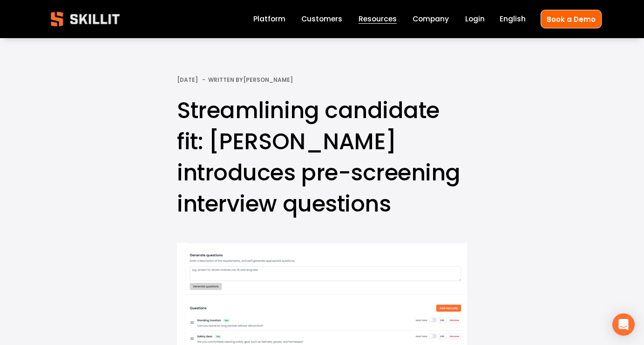 The image size is (644, 345). I want to click on span: Resources, so click(377, 19).